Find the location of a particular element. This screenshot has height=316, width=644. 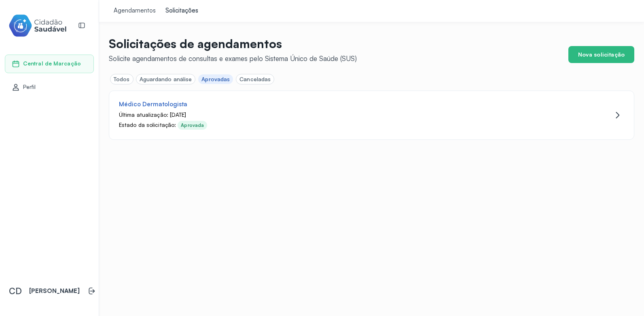

img: cidadao-saudavel-filled-logo.svg is located at coordinates (38, 26).